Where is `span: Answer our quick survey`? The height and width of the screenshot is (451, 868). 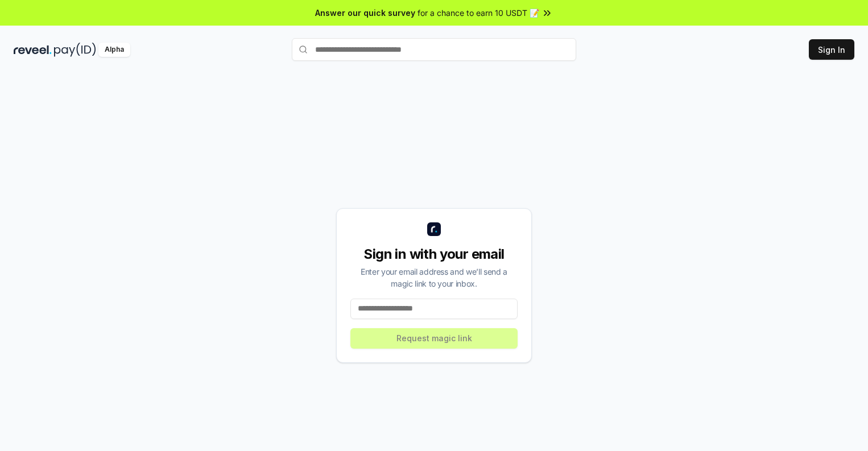
span: Answer our quick survey is located at coordinates (365, 13).